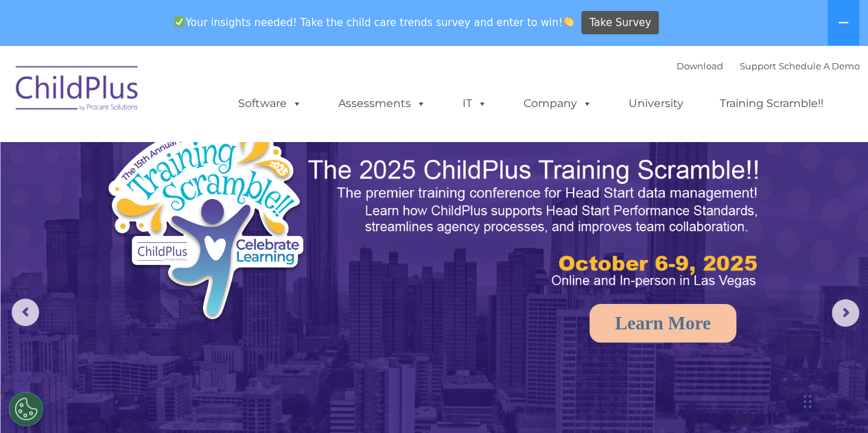 The height and width of the screenshot is (433, 868). What do you see at coordinates (219, 151) in the screenshot?
I see `span: Phone number` at bounding box center [219, 151].